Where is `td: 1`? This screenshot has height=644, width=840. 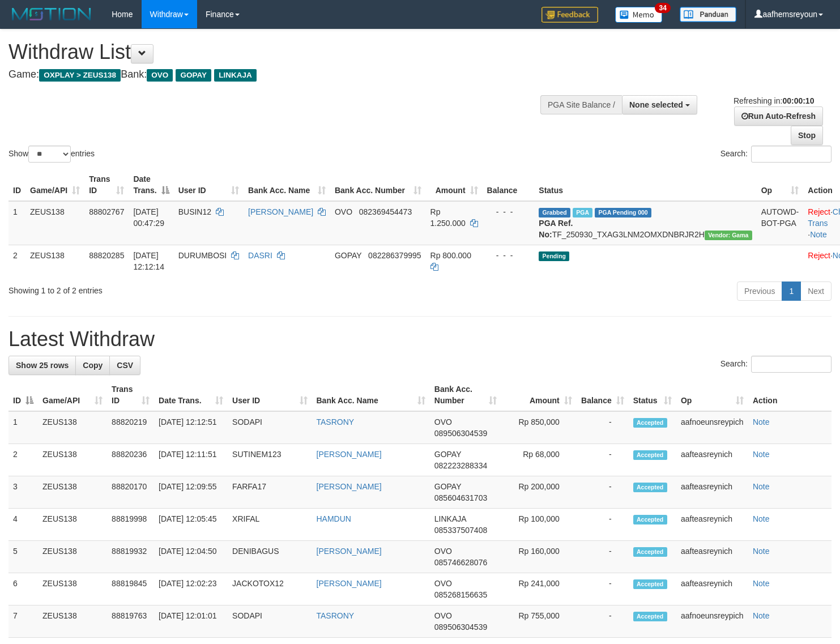 td: 1 is located at coordinates (23, 427).